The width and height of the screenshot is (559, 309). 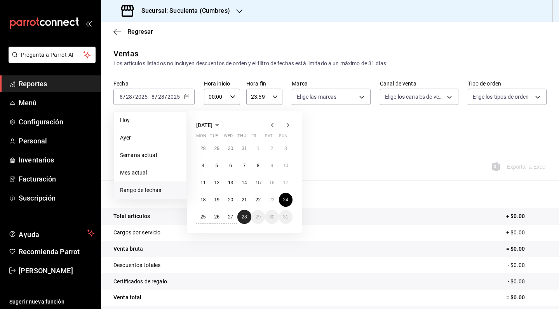 What do you see at coordinates (128, 248) in the screenshot?
I see `p: Venta bruta` at bounding box center [128, 248].